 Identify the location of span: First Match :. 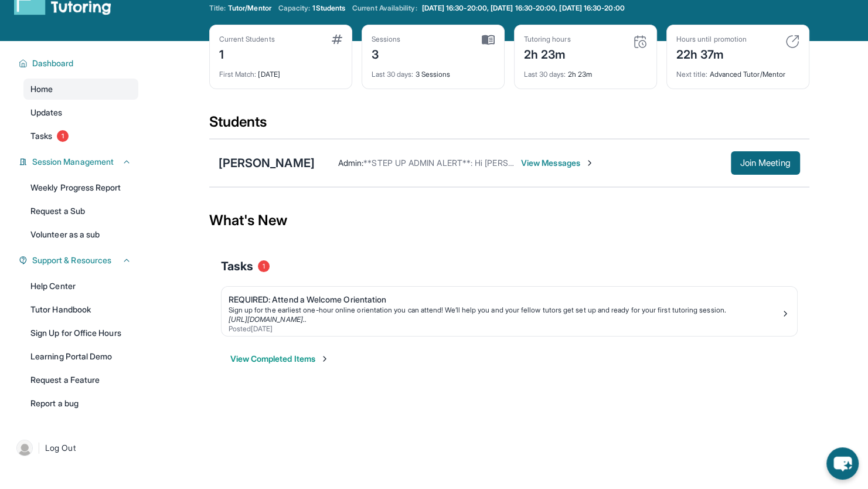
(238, 74).